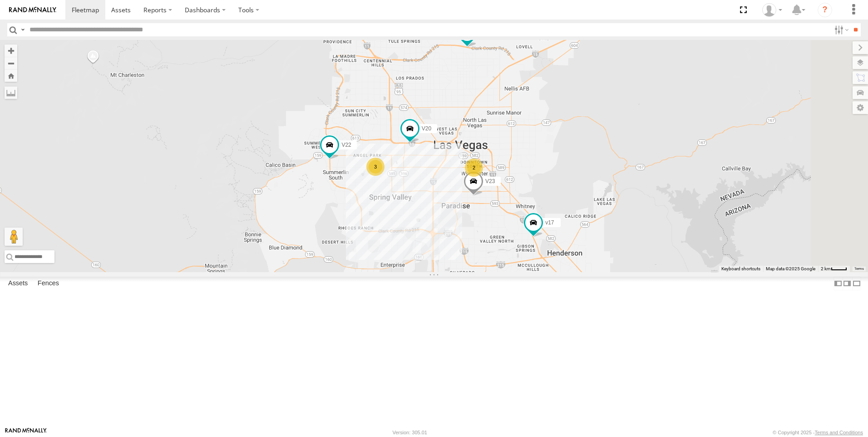  I want to click on label: Measure, so click(11, 93).